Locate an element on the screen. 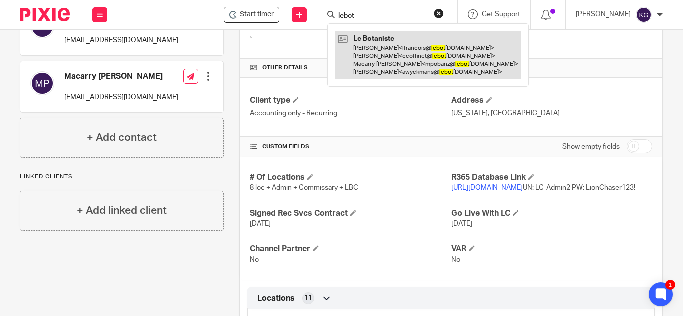 The width and height of the screenshot is (683, 316). h4: Client type is located at coordinates (350, 100).